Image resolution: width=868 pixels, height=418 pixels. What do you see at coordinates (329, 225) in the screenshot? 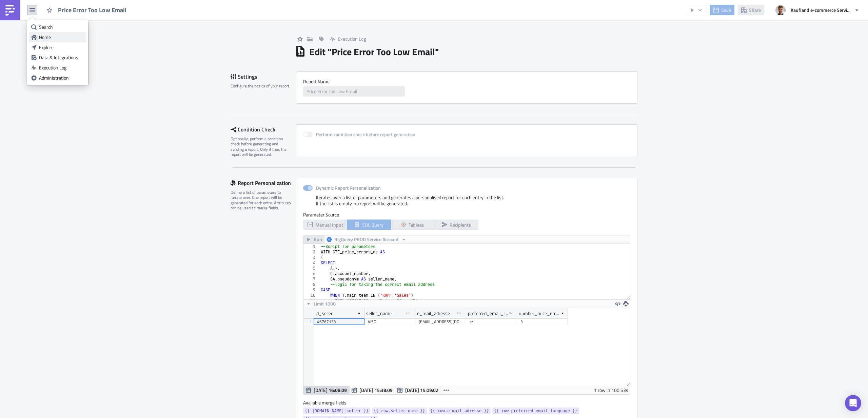
I see `span: Manual Input` at bounding box center [329, 225].